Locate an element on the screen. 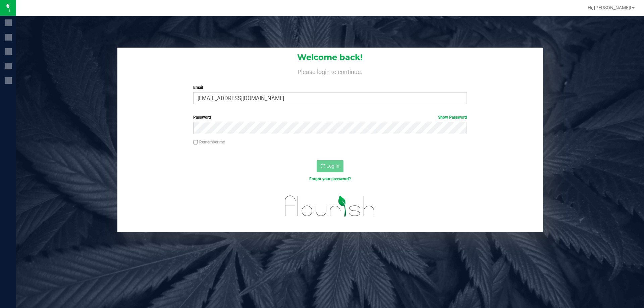 The width and height of the screenshot is (644, 308). a: Forgot your password? is located at coordinates (330, 179).